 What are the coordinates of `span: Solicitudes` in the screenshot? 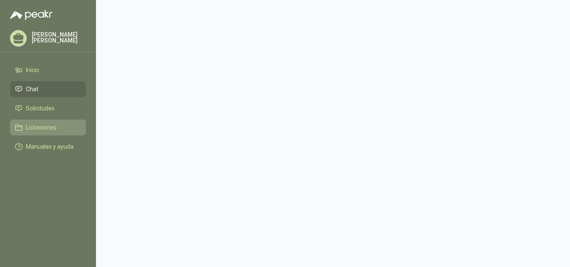 It's located at (40, 108).